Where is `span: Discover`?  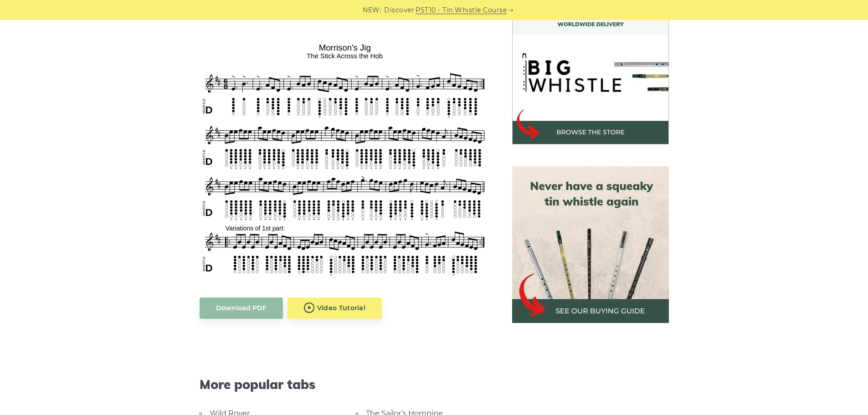 span: Discover is located at coordinates (399, 10).